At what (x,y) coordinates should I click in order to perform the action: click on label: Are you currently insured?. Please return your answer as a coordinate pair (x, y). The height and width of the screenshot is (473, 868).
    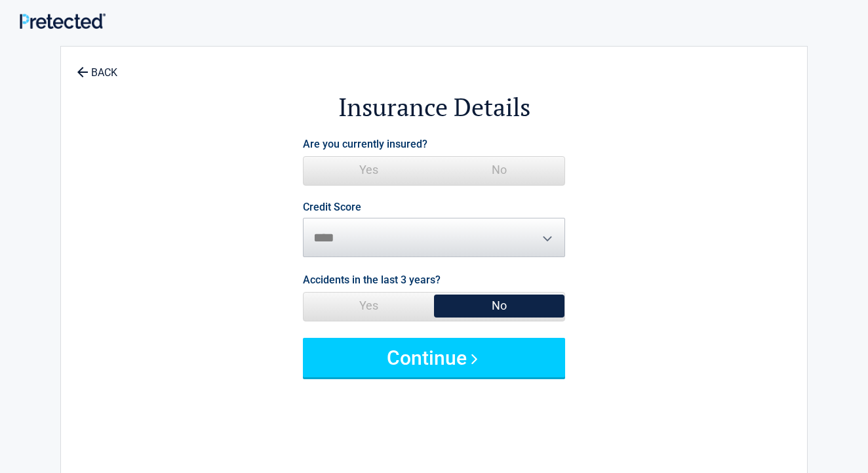
    Looking at the image, I should click on (365, 144).